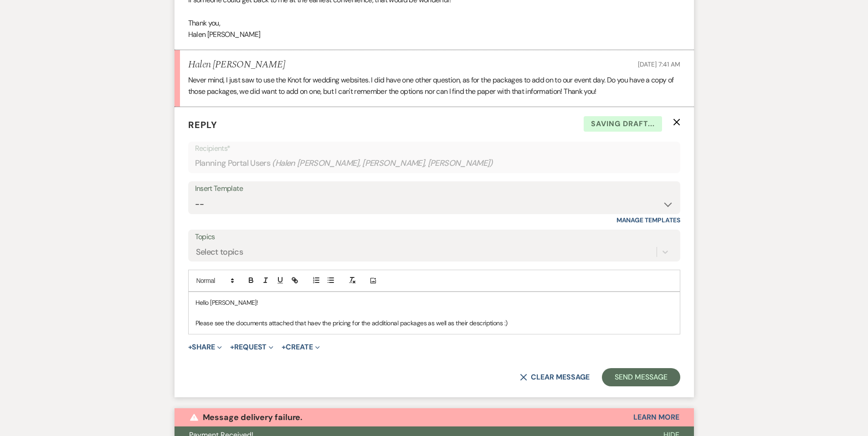 Image resolution: width=868 pixels, height=436 pixels. I want to click on p: Please see the documents attached that haev the pricing for the additional packages as well as th..., so click(434, 323).